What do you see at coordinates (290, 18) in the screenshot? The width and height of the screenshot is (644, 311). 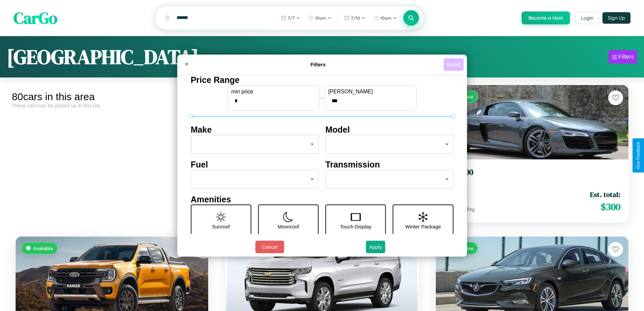 I see `button: 7/7` at bounding box center [290, 18].